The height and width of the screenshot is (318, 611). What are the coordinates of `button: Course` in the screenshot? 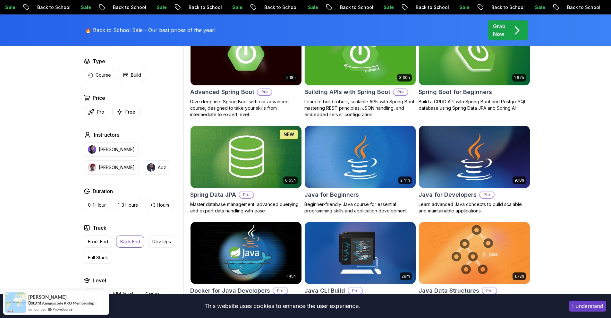 It's located at (99, 75).